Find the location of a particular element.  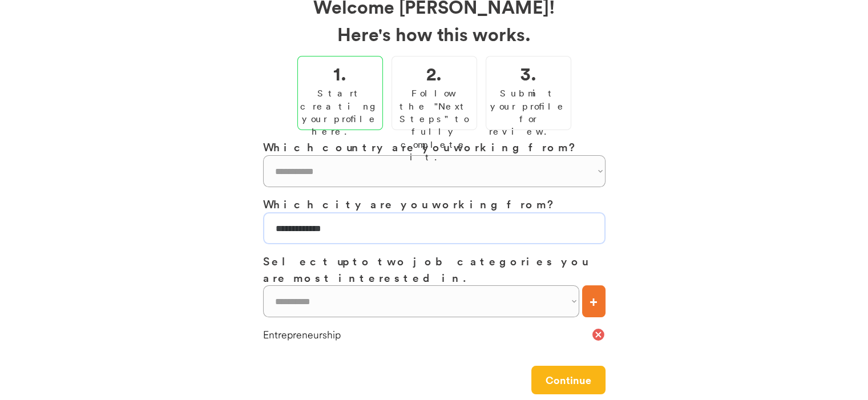

h2: 1. is located at coordinates (340, 73).